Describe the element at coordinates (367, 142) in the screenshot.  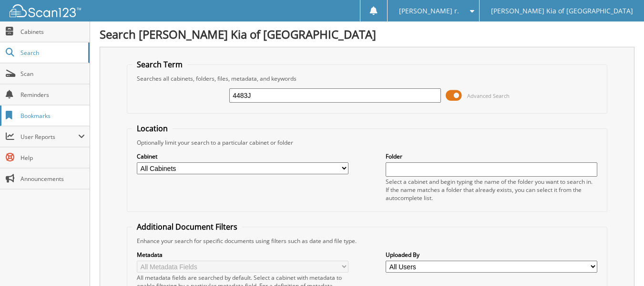
I see `div: Optionally limit your search to a particular cabinet or folder` at that location.